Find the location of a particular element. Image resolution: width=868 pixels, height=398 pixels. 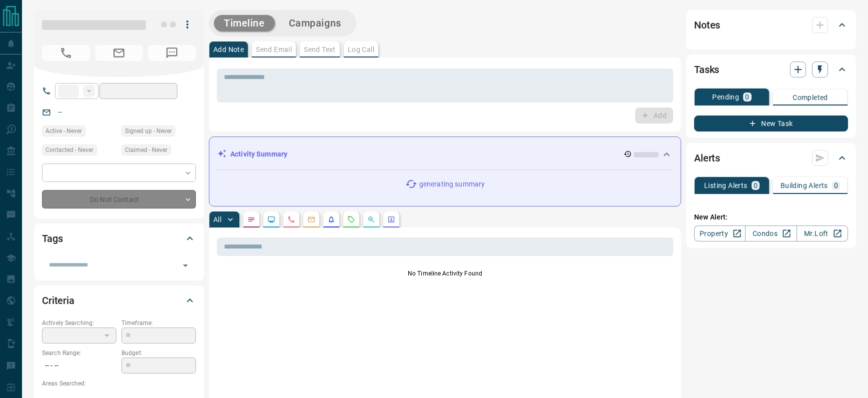

p: All is located at coordinates (218, 219).